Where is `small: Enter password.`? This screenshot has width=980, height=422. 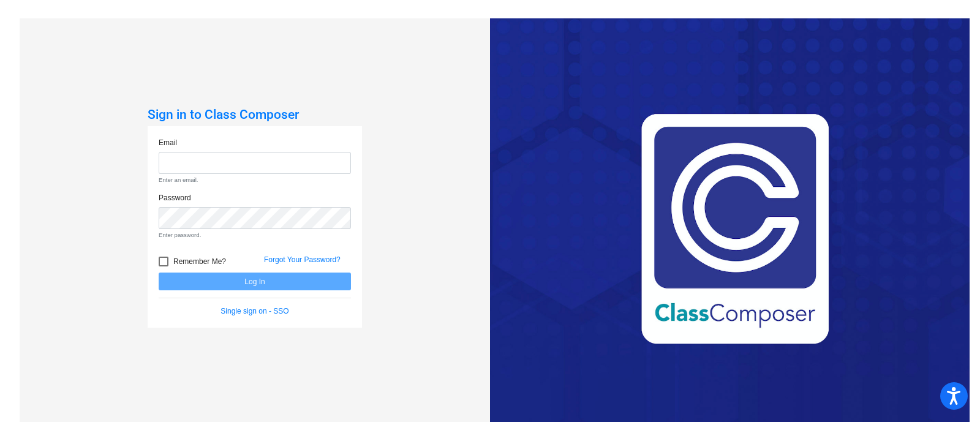 small: Enter password. is located at coordinates (255, 235).